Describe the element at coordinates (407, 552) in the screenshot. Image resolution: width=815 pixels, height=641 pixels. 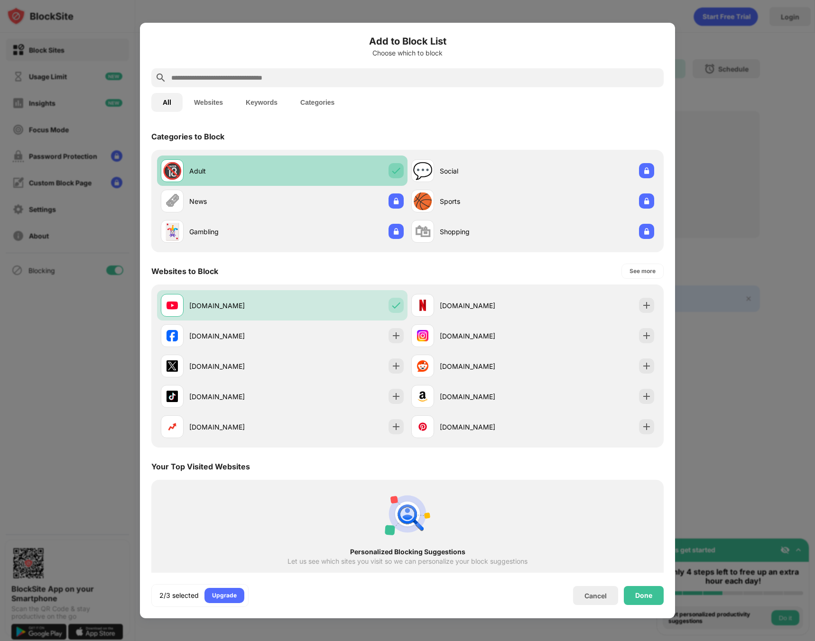
I see `div: Personalized Blocking Suggestions` at that location.